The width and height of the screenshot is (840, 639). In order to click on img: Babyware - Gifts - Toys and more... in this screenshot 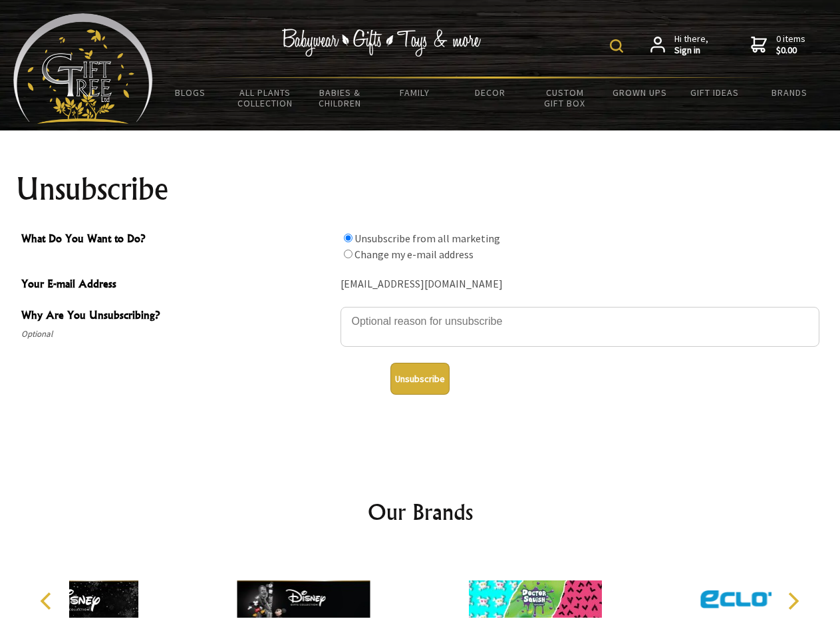, I will do `click(83, 69)`.